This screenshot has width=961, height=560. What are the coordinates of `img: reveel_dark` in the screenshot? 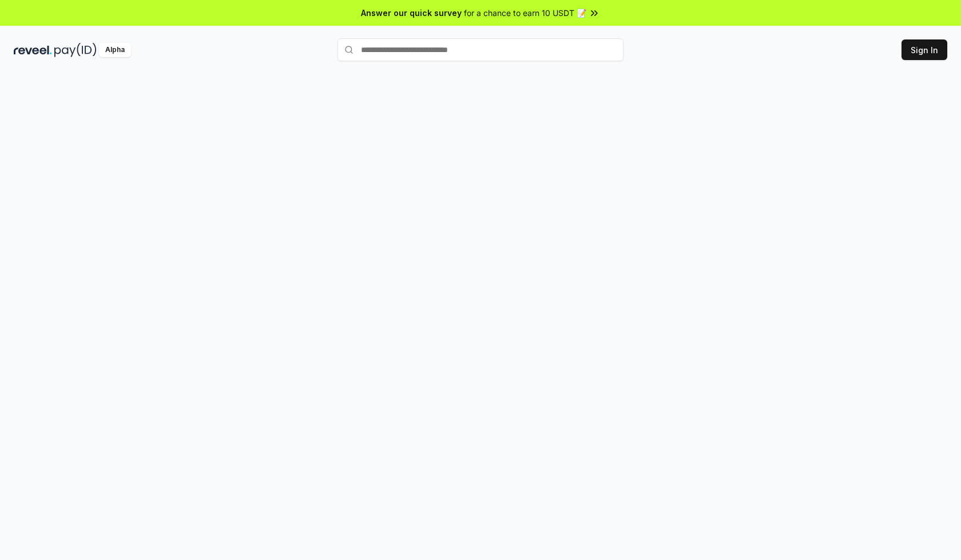 It's located at (32, 49).